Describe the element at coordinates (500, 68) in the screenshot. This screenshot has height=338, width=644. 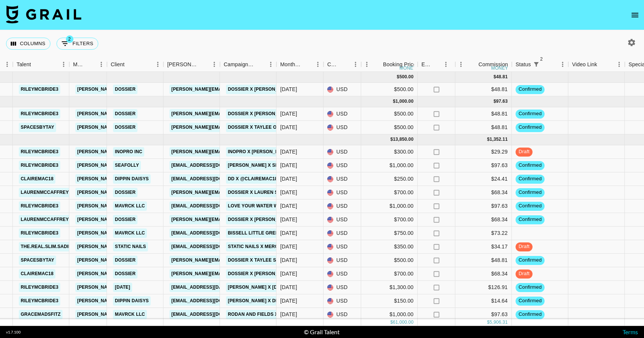
I see `div: money` at that location.